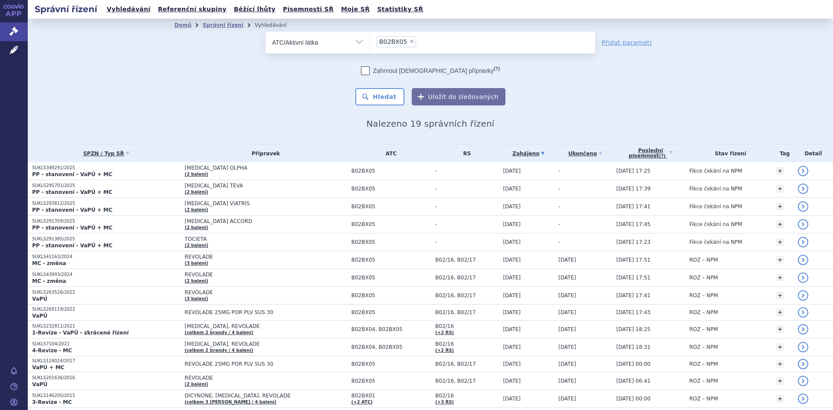 Image resolution: width=833 pixels, height=410 pixels. What do you see at coordinates (223, 25) in the screenshot?
I see `a: Správní řízení` at bounding box center [223, 25].